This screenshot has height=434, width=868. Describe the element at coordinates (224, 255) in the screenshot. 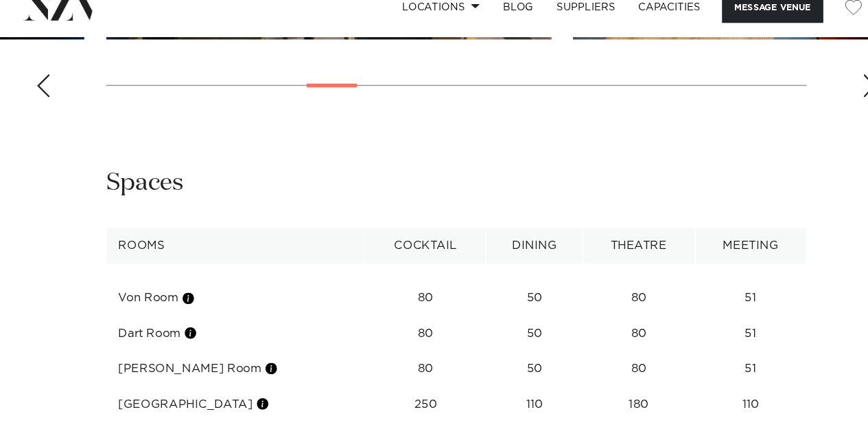

I see `th: Rooms` at that location.